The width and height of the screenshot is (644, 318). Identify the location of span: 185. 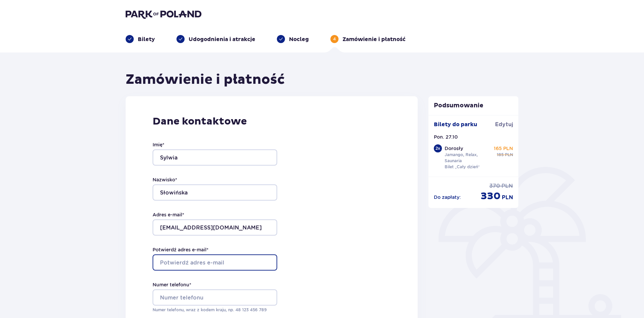
(500, 155).